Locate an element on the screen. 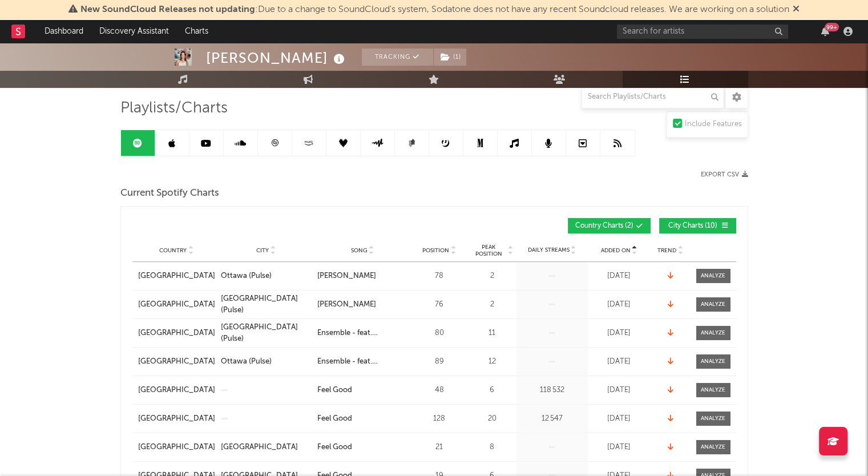 The image size is (868, 476). span: Country Charts ( 2 ) is located at coordinates (604, 226).